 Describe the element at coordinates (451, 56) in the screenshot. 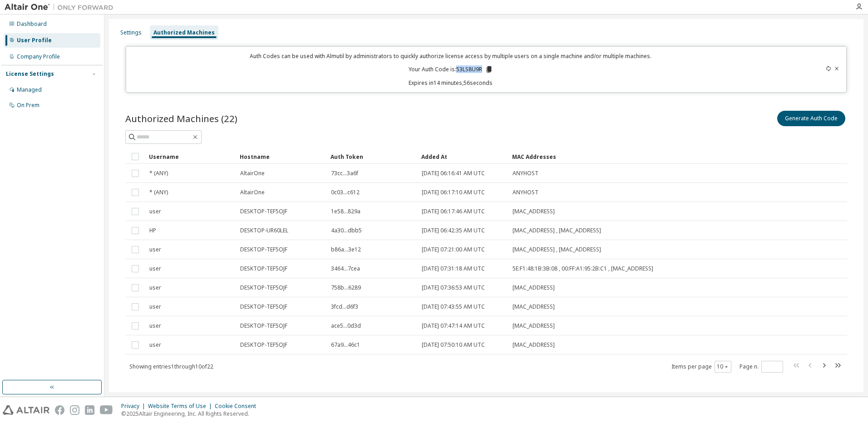

I see `p: Auth Codes can be used with Almutil by administrators to quickly authorize license access by mult...` at that location.